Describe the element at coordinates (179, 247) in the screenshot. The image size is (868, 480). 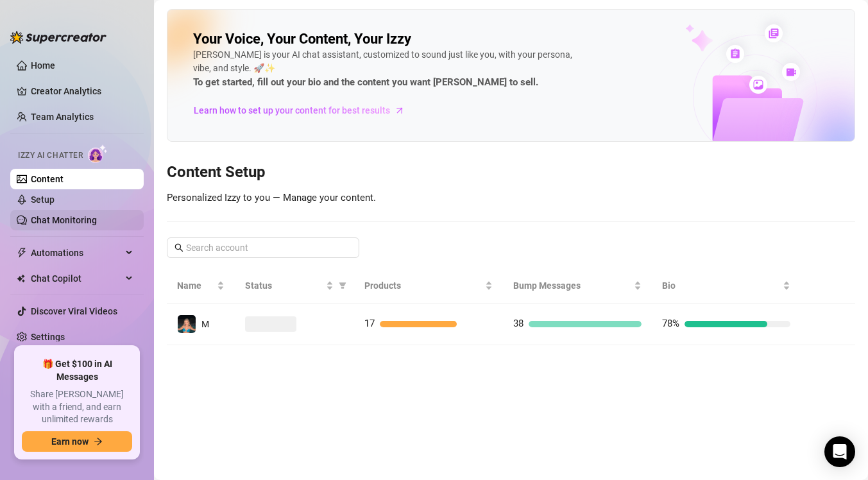
I see `span: search` at that location.